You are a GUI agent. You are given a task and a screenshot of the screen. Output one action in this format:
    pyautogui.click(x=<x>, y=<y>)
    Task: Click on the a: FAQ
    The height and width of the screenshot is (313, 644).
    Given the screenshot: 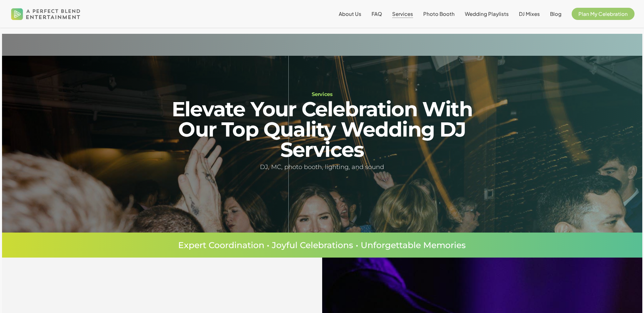 What is the action you would take?
    pyautogui.click(x=376, y=14)
    